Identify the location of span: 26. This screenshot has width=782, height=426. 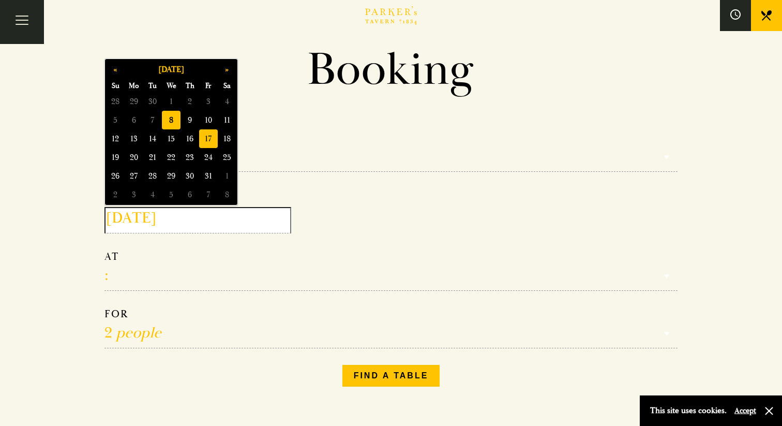
(115, 176).